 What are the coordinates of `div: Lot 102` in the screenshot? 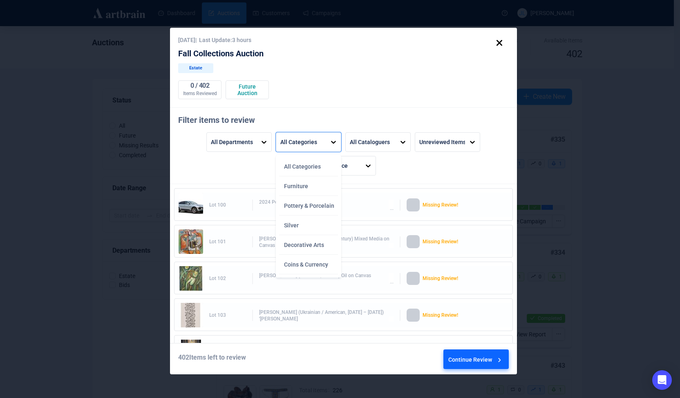 It's located at (228, 279).